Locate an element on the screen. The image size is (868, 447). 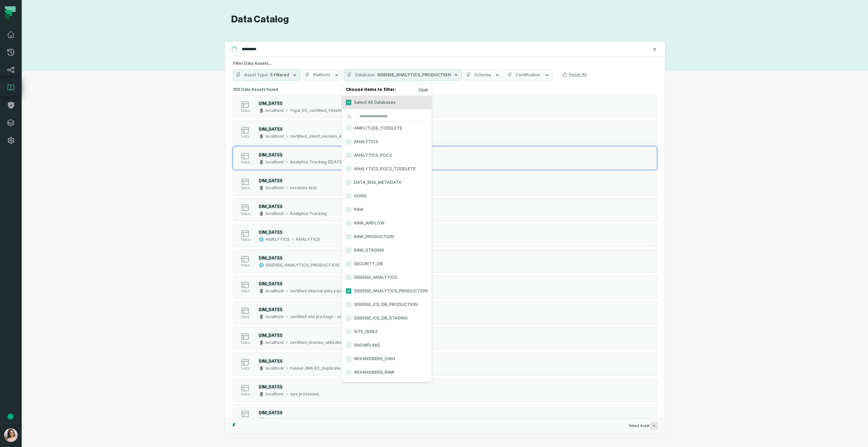
button: Platform is located at coordinates (322, 75).